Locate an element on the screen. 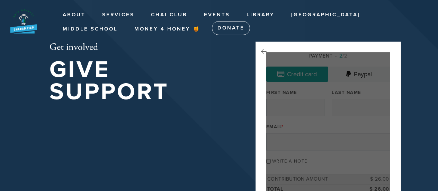 This screenshot has height=191, width=438. h1: Give Support is located at coordinates (141, 81).